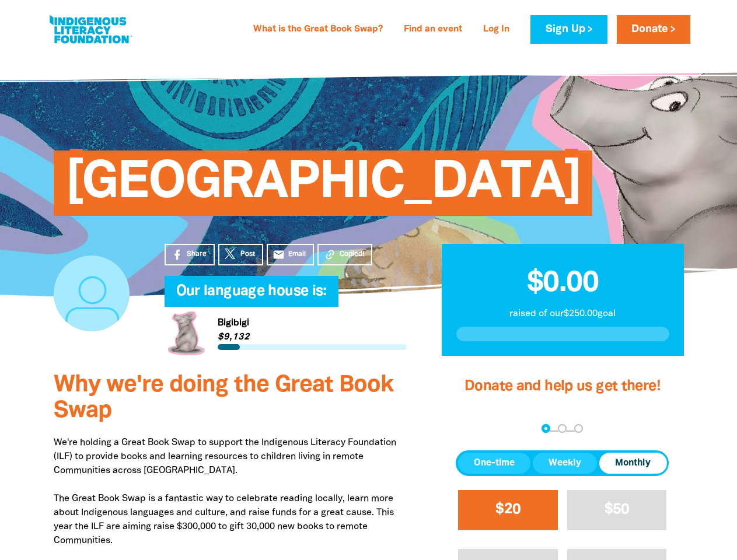 This screenshot has height=560, width=737. What do you see at coordinates (633, 463) in the screenshot?
I see `span: Monthly` at bounding box center [633, 463].